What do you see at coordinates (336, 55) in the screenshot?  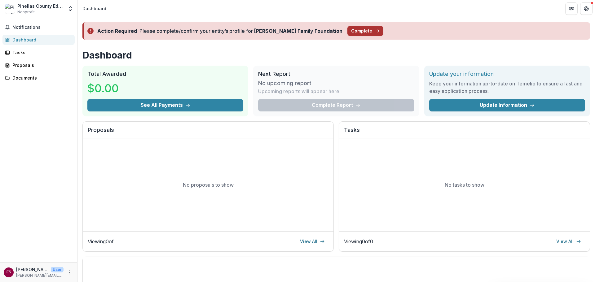 I see `h1: Dashboard` at bounding box center [336, 55].